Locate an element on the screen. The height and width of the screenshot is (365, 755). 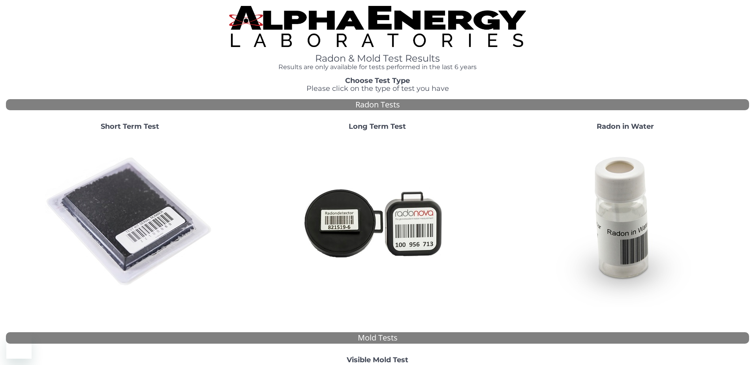
span: Please click on the type of test you have is located at coordinates (378, 88).